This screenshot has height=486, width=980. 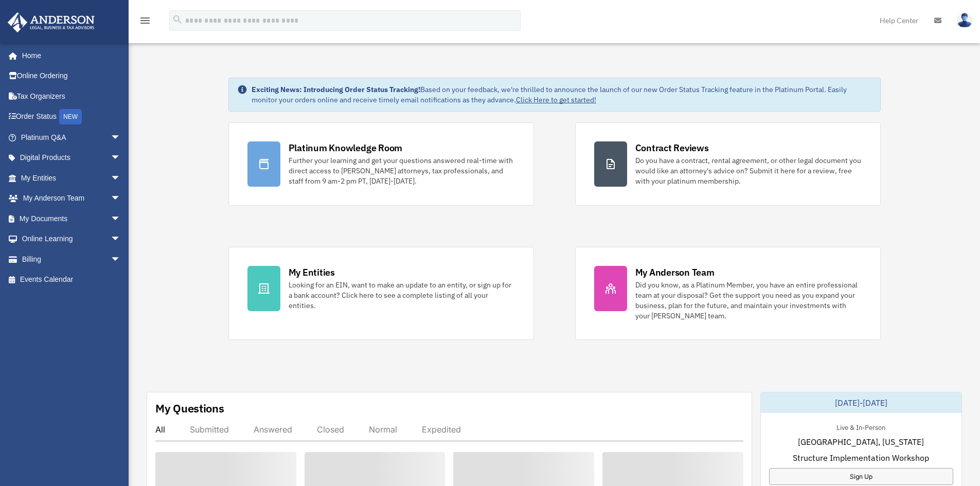 What do you see at coordinates (964, 20) in the screenshot?
I see `img: User Pic` at bounding box center [964, 20].